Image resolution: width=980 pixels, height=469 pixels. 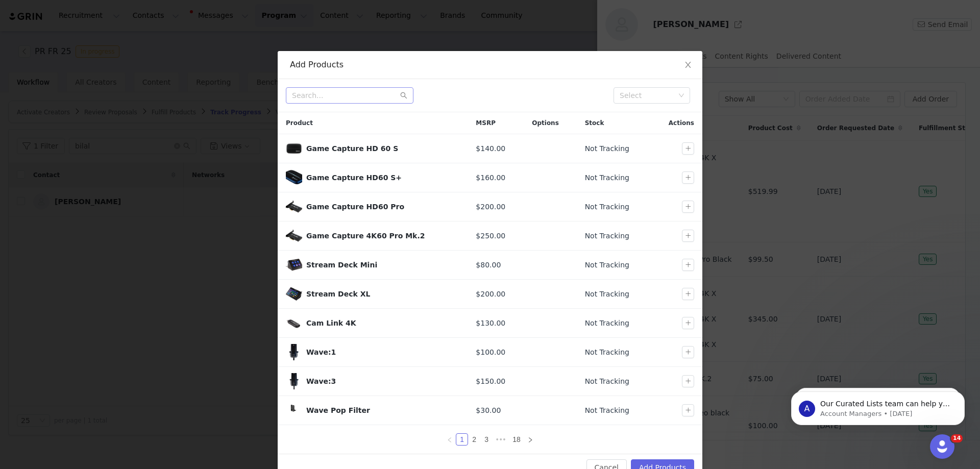 I want to click on i: icon: search, so click(x=404, y=95).